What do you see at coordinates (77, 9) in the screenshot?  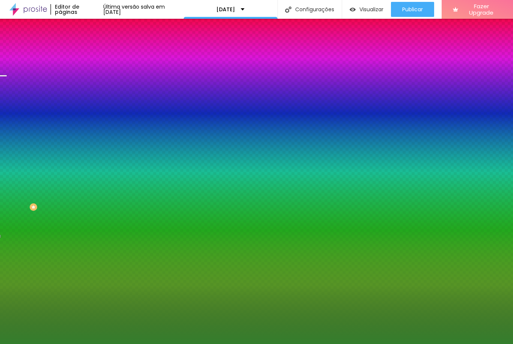 I see `div: Editor de páginas` at bounding box center [77, 9].